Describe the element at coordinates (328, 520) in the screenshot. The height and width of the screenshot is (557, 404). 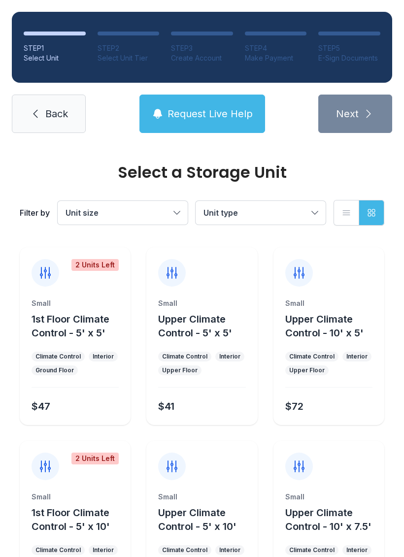
I see `span: Upper Climate Control - 10' x 7.5'` at that location.